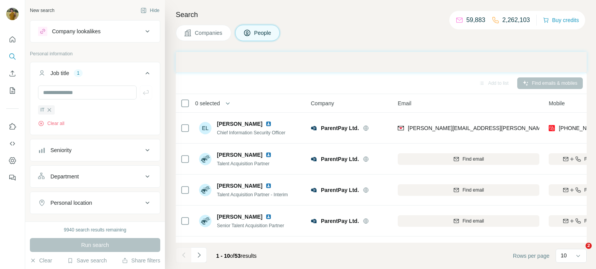 Image resolution: width=596 pixels, height=269 pixels. Describe the element at coordinates (560, 20) in the screenshot. I see `button: Buy credits` at that location.